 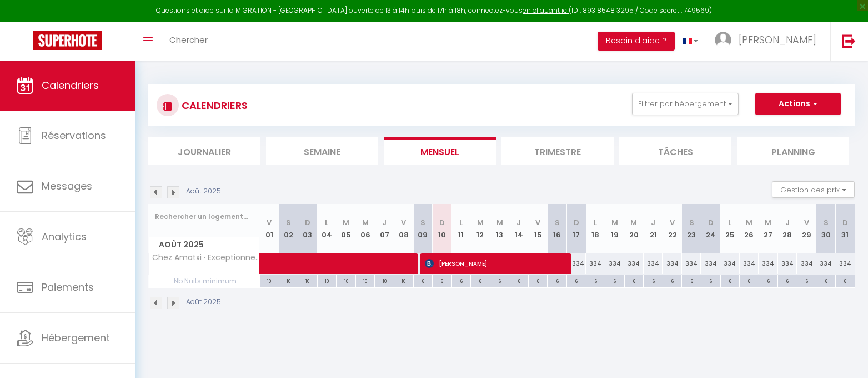 What do you see at coordinates (346, 228) in the screenshot?
I see `th: 05` at bounding box center [346, 228].